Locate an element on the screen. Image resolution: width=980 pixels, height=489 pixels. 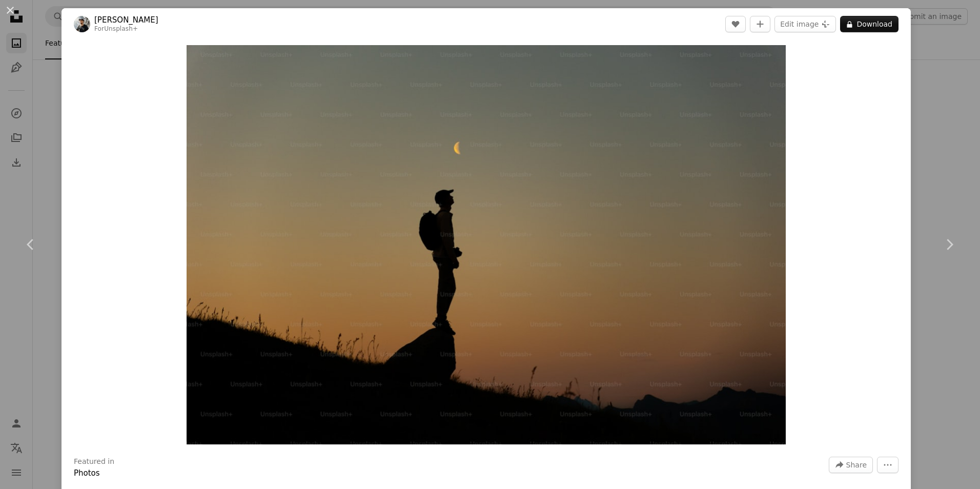
button: Download is located at coordinates (869, 24).